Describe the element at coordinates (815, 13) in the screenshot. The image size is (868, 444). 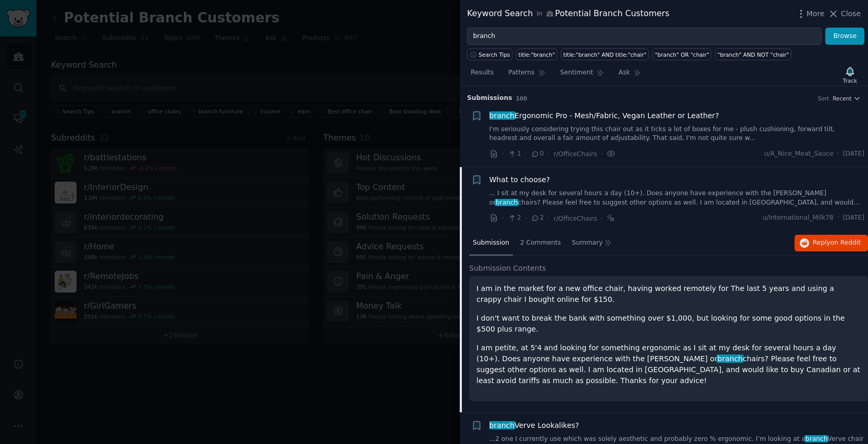
I see `span: More` at that location.